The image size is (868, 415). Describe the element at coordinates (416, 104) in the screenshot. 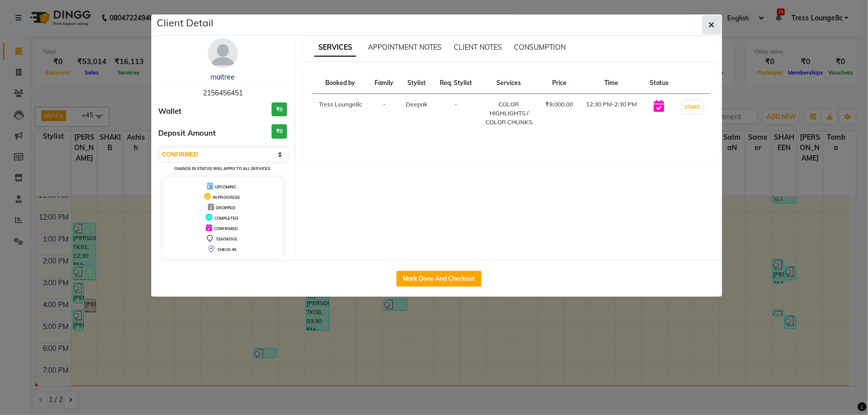

I see `span: Deepak` at that location.